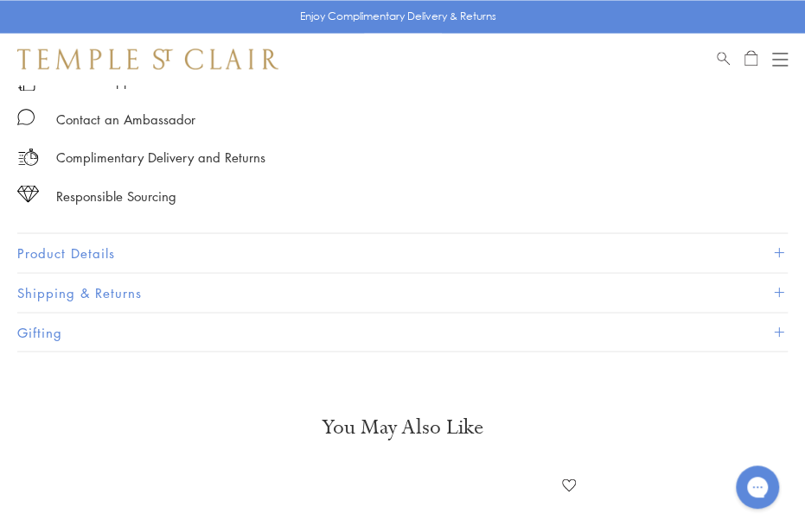 Image resolution: width=805 pixels, height=532 pixels. I want to click on button: Open navigation, so click(780, 58).